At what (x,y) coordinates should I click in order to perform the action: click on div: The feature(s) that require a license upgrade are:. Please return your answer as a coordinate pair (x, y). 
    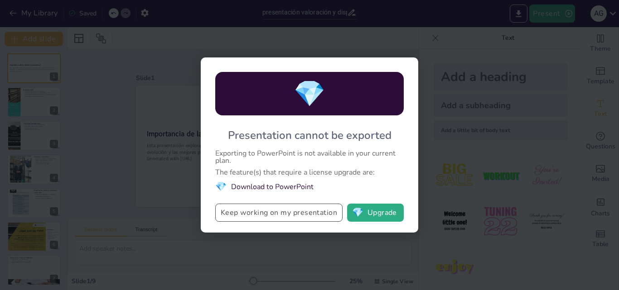
    Looking at the image, I should click on (310, 173).